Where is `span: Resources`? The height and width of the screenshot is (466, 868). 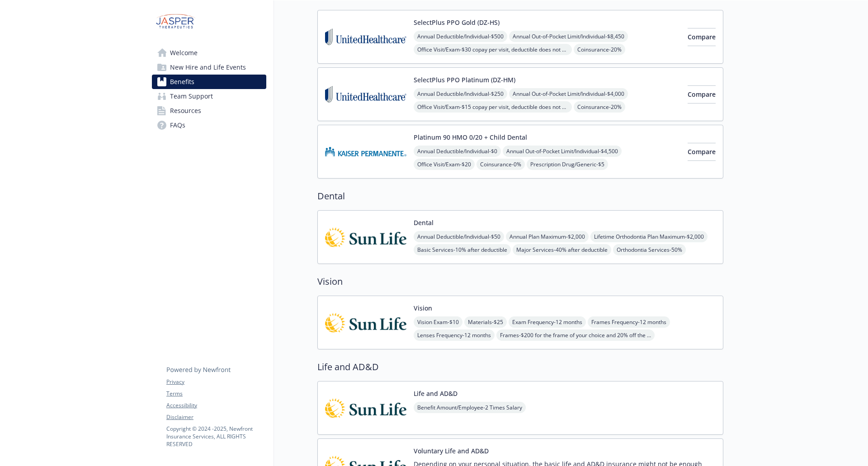
span: Resources is located at coordinates (185, 111).